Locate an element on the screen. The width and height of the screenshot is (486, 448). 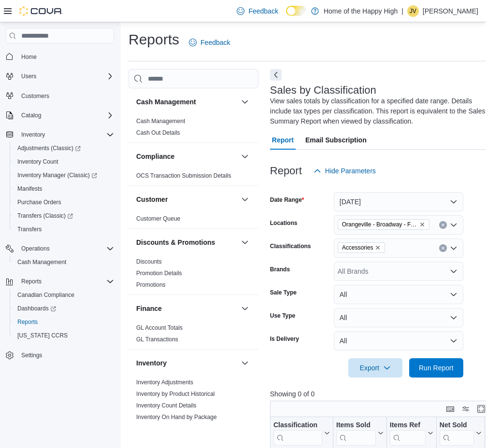
span: OCS Transaction Submission Details is located at coordinates (184, 176).